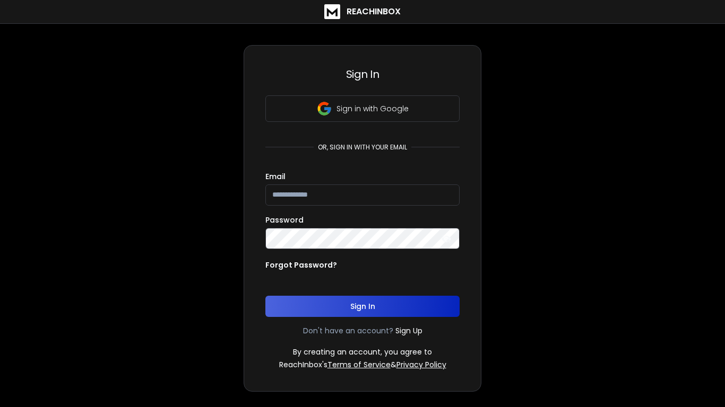 Image resolution: width=725 pixels, height=407 pixels. Describe the element at coordinates (332, 12) in the screenshot. I see `img: logo` at that location.